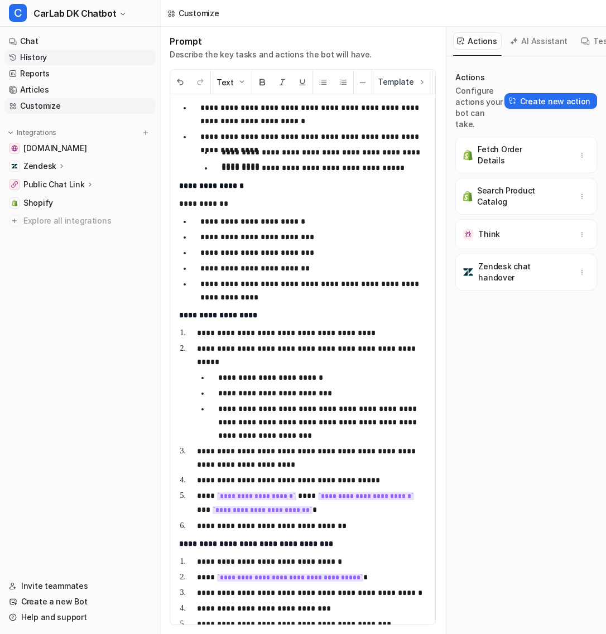  I want to click on span: Shopify, so click(38, 203).